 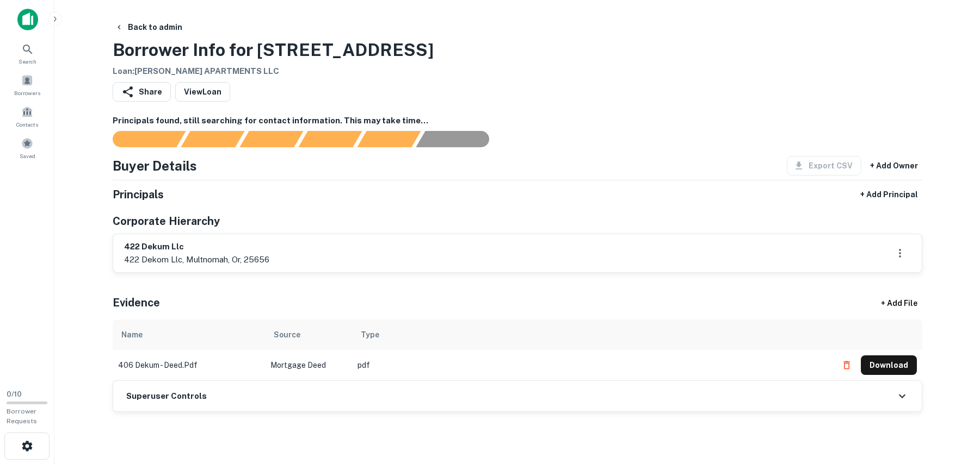 What do you see at coordinates (889, 366) in the screenshot?
I see `button: Download` at bounding box center [889, 366].